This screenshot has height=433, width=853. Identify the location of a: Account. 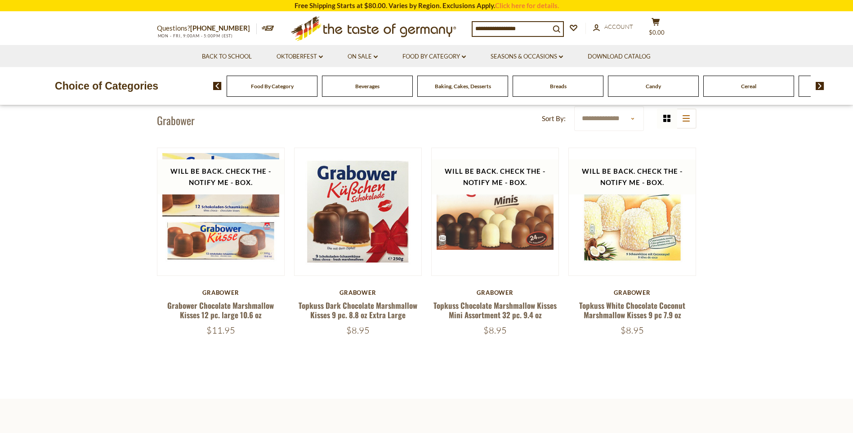
(613, 27).